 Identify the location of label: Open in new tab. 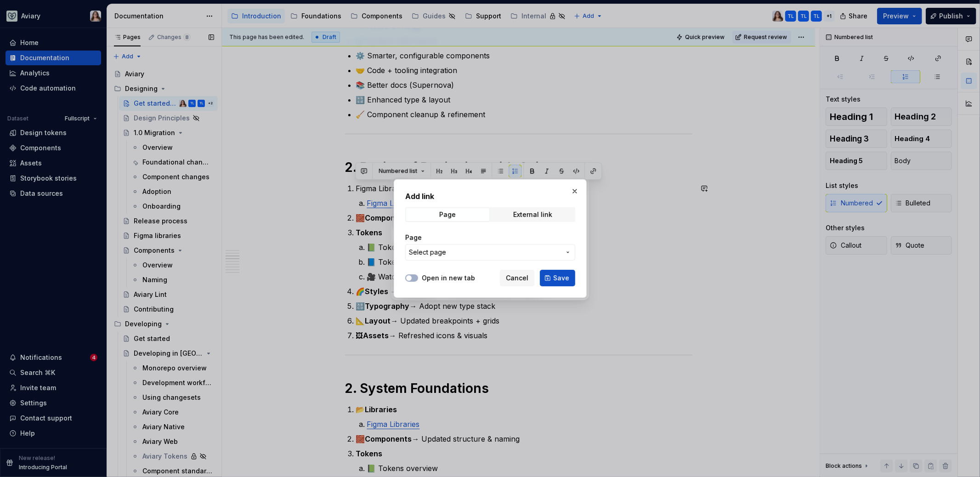
(448, 278).